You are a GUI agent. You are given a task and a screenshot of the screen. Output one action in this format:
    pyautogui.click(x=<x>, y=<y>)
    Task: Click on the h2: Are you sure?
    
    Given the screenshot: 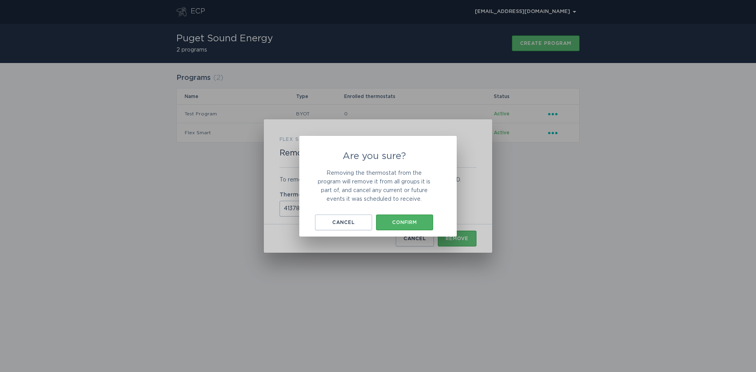 What is the action you would take?
    pyautogui.click(x=374, y=156)
    